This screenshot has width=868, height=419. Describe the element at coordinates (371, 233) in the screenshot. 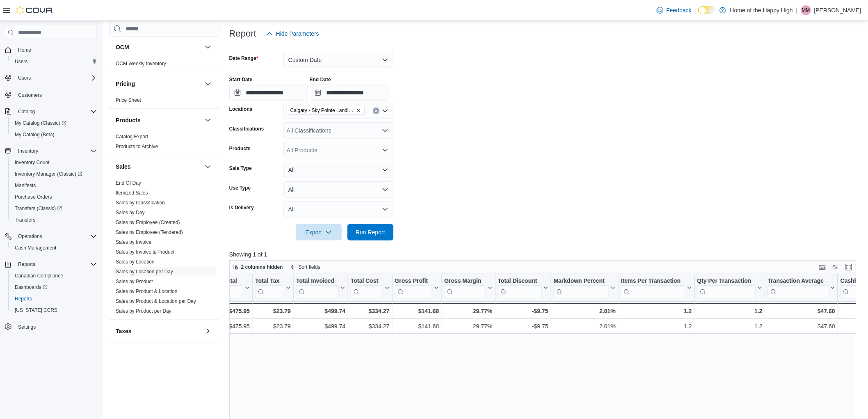

I see `span: Run Report` at that location.